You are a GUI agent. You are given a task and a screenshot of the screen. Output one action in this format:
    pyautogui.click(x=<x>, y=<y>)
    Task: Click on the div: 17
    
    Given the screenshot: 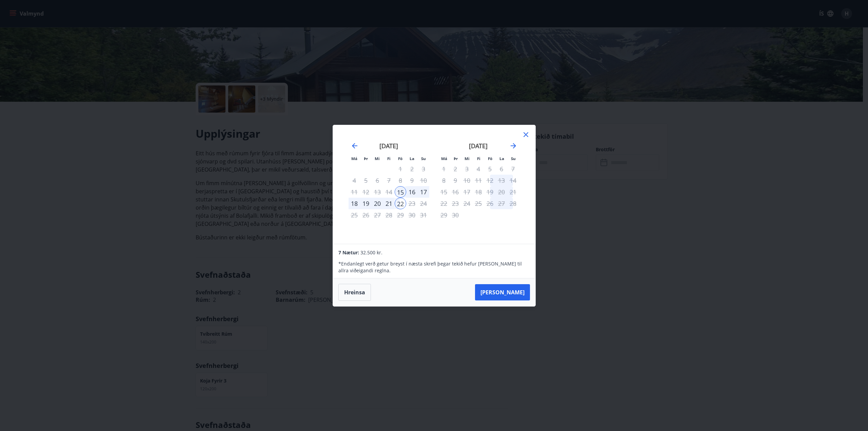 What is the action you would take?
    pyautogui.click(x=424, y=192)
    